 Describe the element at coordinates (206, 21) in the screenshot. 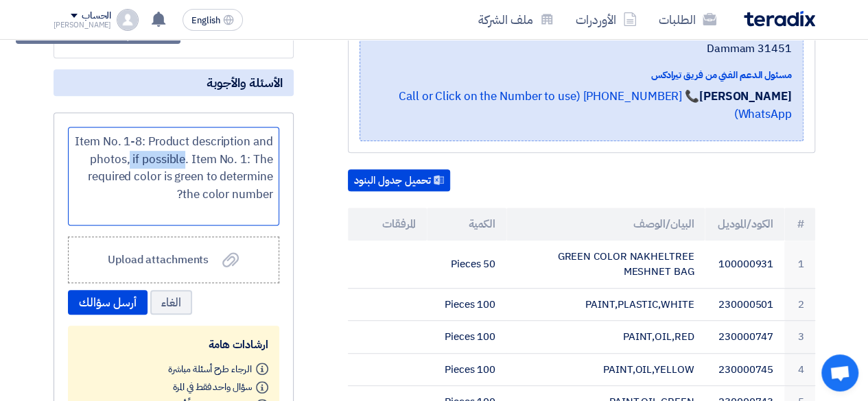

I see `span: English` at that location.